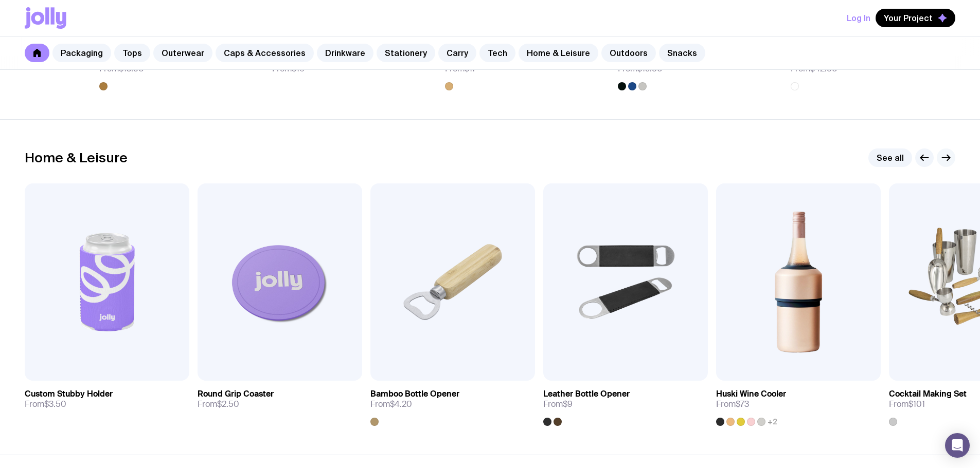 Image resolution: width=980 pixels, height=468 pixels. What do you see at coordinates (406, 53) in the screenshot?
I see `a: Stationery` at bounding box center [406, 53].